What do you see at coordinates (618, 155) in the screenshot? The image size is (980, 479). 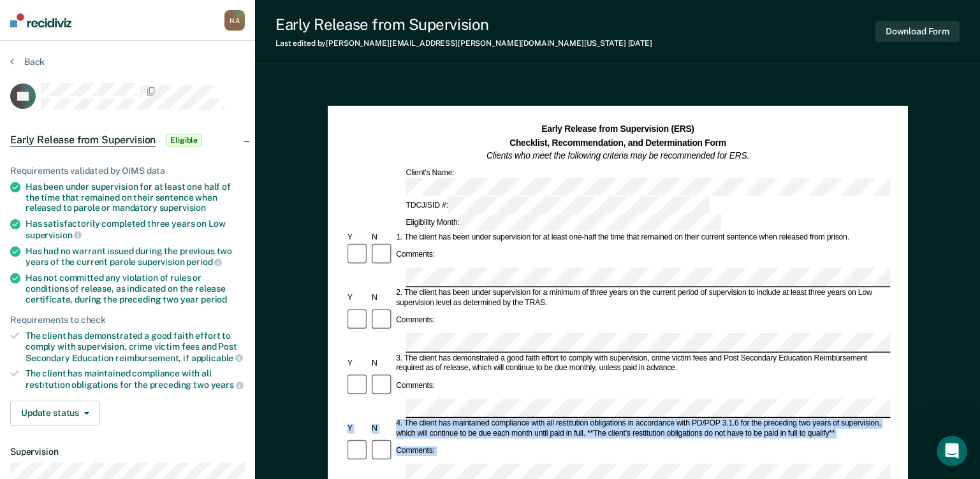 I see `em: Clients who meet the following criteria may be recommended for ERS.` at bounding box center [618, 155].